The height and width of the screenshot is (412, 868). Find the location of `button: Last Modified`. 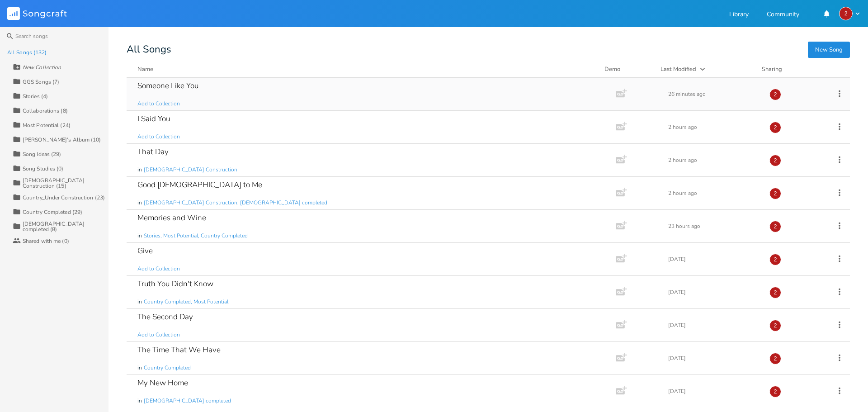

button: Last Modified is located at coordinates (706, 69).